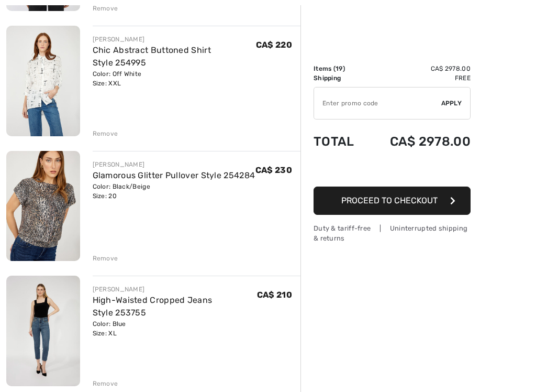 This screenshot has width=536, height=392. I want to click on img: High-Waisted Cropped Jeans Style 253755, so click(43, 330).